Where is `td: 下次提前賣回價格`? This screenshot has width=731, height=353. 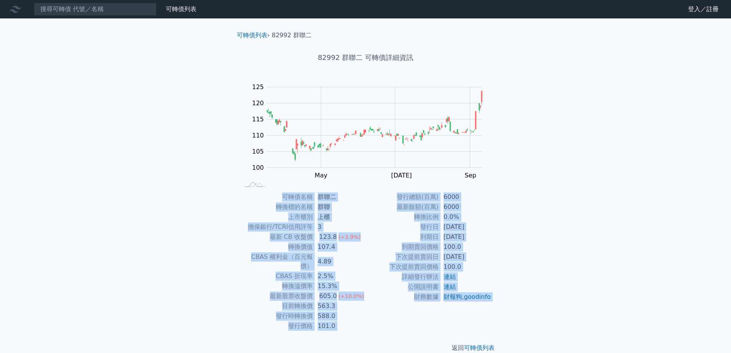 td: 下次提前賣回價格 is located at coordinates (402, 267).